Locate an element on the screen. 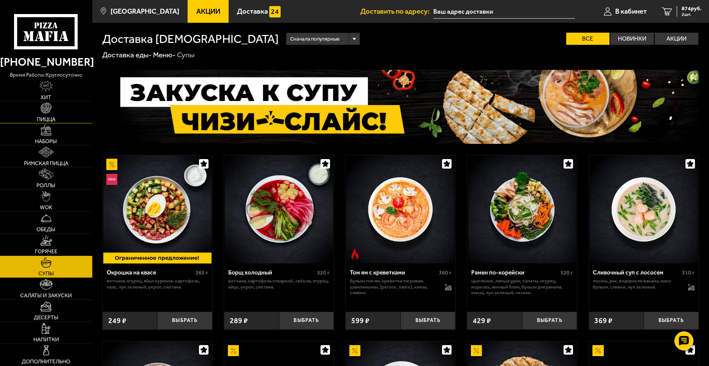 The width and height of the screenshot is (709, 366). a: Рамен по-корейски is located at coordinates (522, 209).